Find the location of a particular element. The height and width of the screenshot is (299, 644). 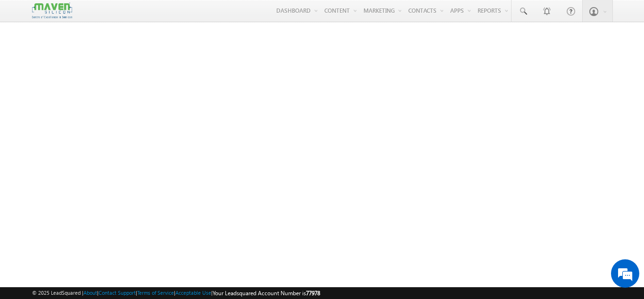

span: 77978 is located at coordinates (314, 292).